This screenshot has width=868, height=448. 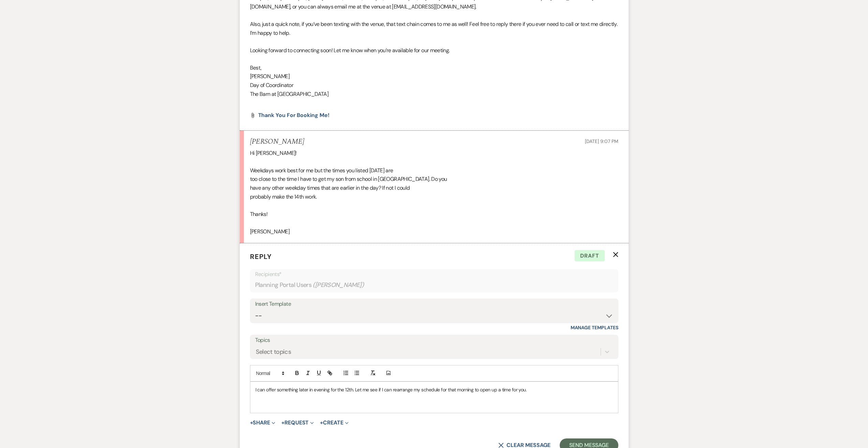 I want to click on span: Reply, so click(x=260, y=257).